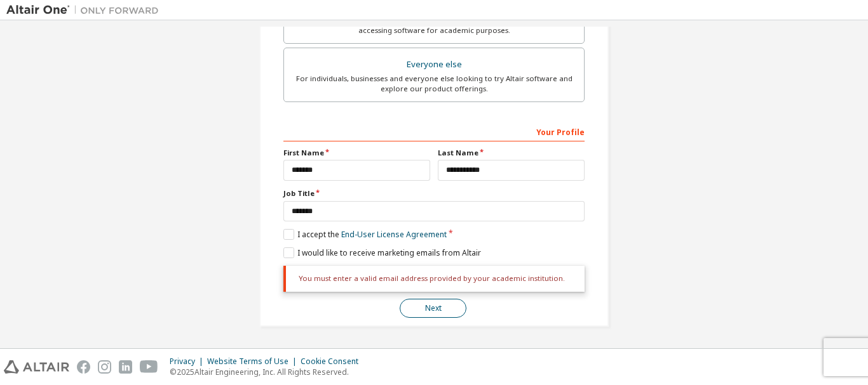 Image resolution: width=868 pixels, height=385 pixels. Describe the element at coordinates (357, 153) in the screenshot. I see `label: First Name` at that location.